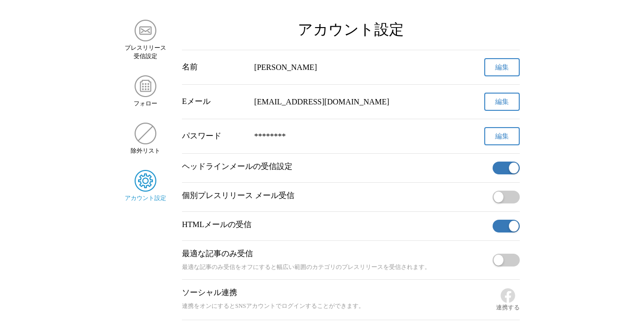 The height and width of the screenshot is (333, 644). What do you see at coordinates (146, 103) in the screenshot?
I see `span: フォロー` at bounding box center [146, 103].